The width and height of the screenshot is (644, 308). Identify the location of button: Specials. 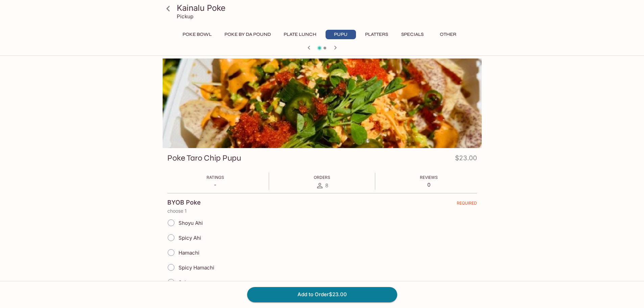
(412, 35).